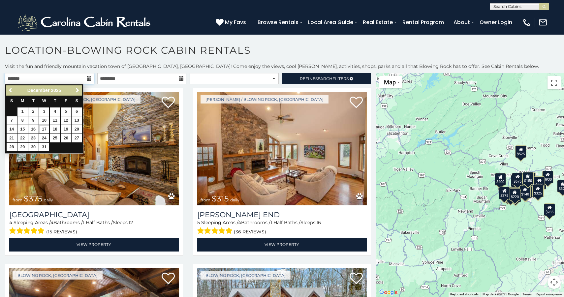 This screenshot has width=564, height=297. Describe the element at coordinates (55, 120) in the screenshot. I see `a: 11` at that location.